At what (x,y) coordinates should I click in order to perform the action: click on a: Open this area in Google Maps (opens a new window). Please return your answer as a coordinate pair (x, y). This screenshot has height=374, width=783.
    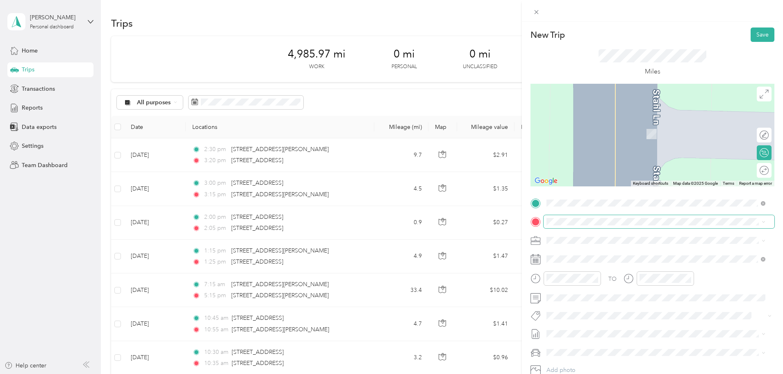
    Looking at the image, I should click on (546, 181).